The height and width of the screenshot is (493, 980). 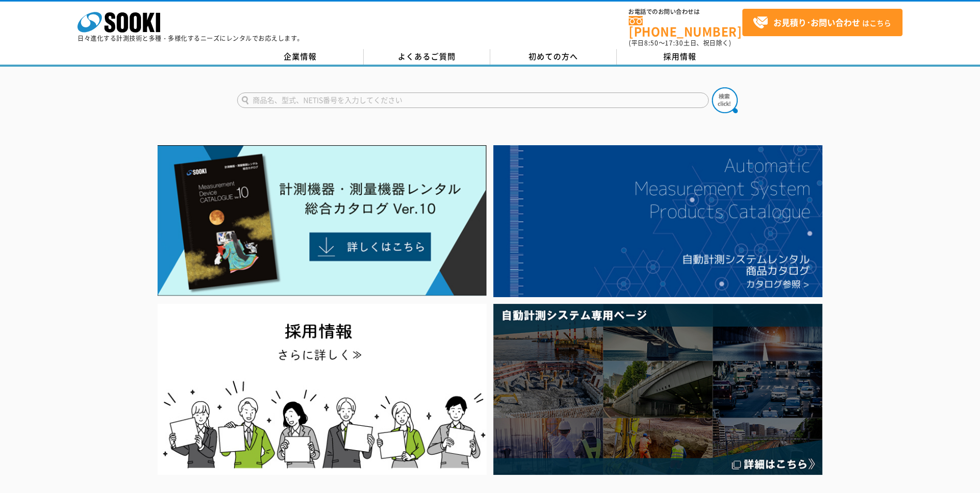 I want to click on span: 初めての方へ, so click(x=553, y=56).